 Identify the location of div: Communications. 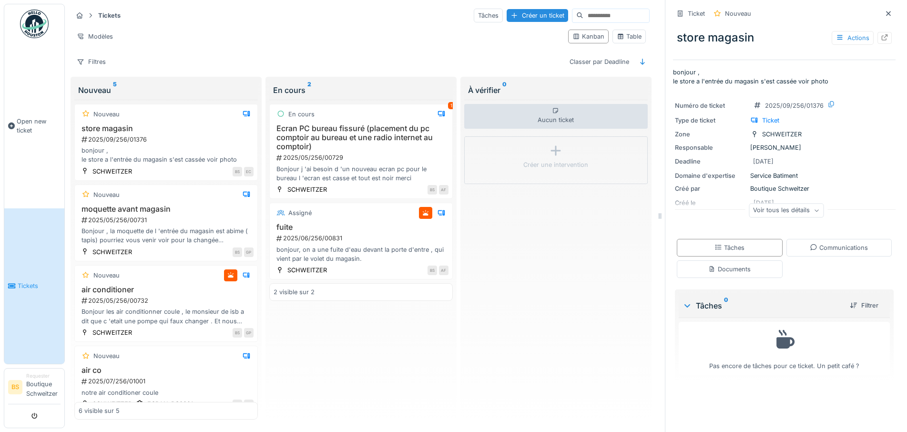
(839, 247).